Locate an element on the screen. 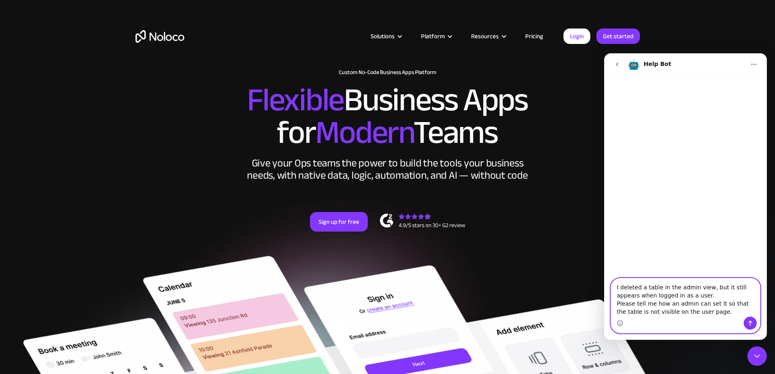 The image size is (775, 374). img: Profile image for Help Bot is located at coordinates (30, 11).